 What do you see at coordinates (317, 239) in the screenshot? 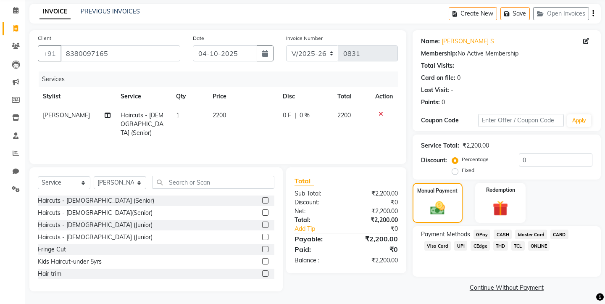
I see `div: Payable:` at bounding box center [317, 239].